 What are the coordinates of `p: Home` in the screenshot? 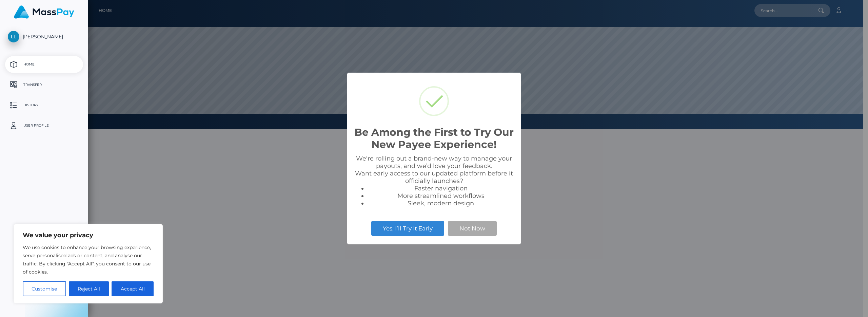 It's located at (44, 65).